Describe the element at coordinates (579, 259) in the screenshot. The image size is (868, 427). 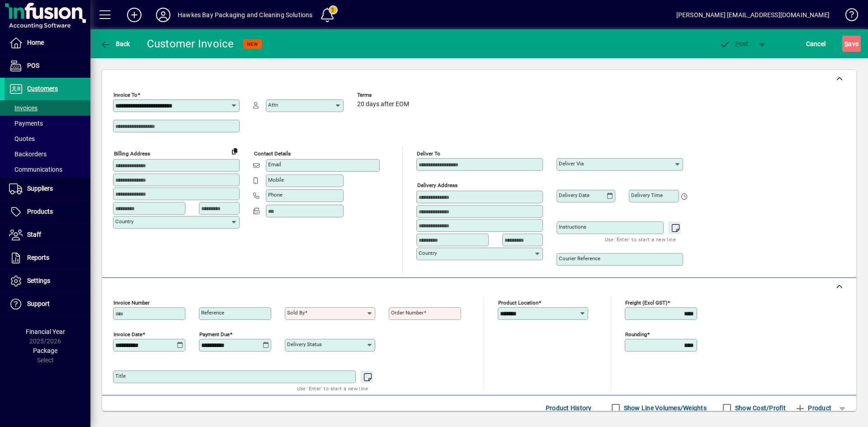
I see `mat-label: Courier Reference` at that location.